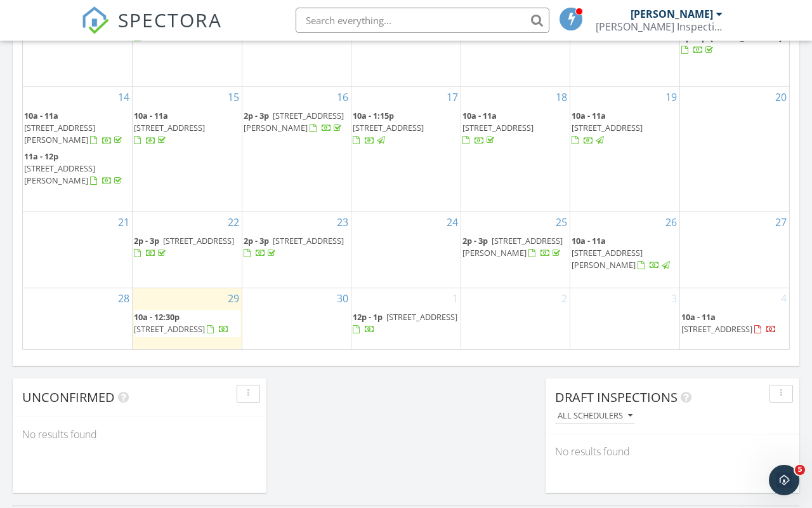 Image resolution: width=812 pixels, height=508 pixels. I want to click on input: Search everything..., so click(423, 20).